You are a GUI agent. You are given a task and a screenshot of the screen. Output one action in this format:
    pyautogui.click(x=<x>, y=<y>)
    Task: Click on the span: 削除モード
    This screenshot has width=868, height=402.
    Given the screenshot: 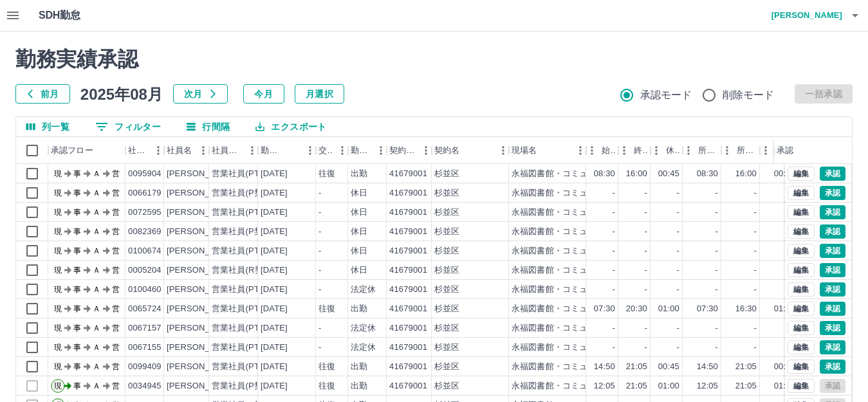 What is the action you would take?
    pyautogui.click(x=749, y=95)
    